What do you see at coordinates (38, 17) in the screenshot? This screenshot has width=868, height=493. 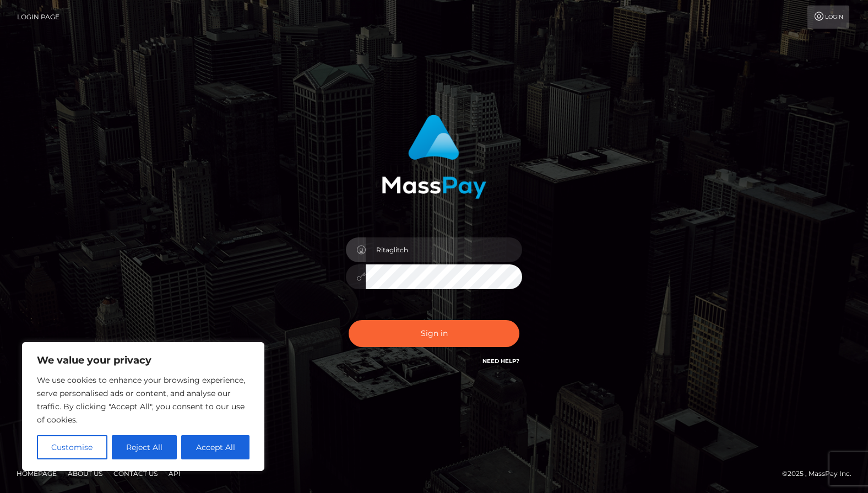 I see `a: Login Page` at bounding box center [38, 17].